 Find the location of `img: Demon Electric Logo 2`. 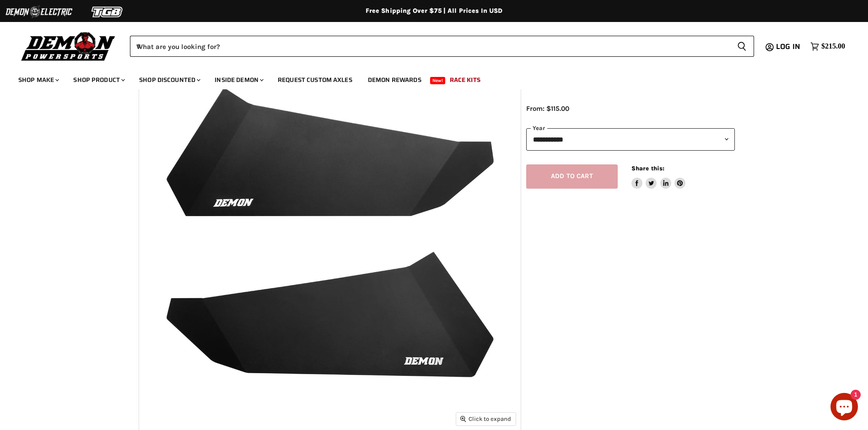

img: Demon Electric Logo 2 is located at coordinates (39, 12).